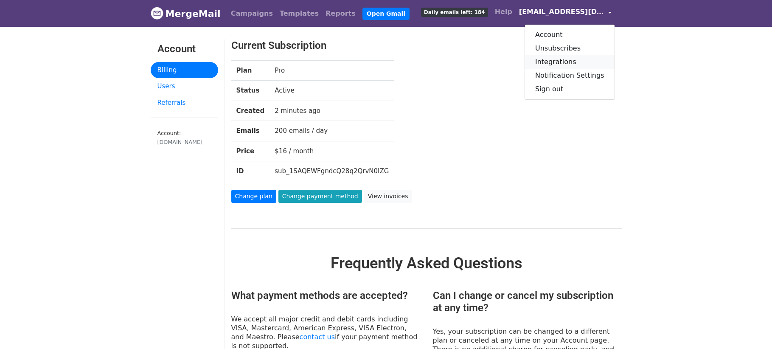 Image resolution: width=772 pixels, height=349 pixels. I want to click on a: MergeMail, so click(186, 14).